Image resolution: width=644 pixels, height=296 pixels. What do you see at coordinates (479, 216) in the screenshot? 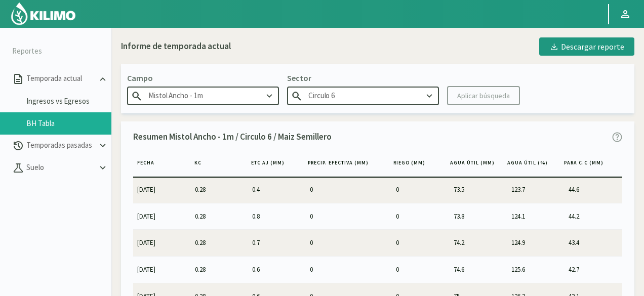
I see `td: 73.8` at bounding box center [479, 216].